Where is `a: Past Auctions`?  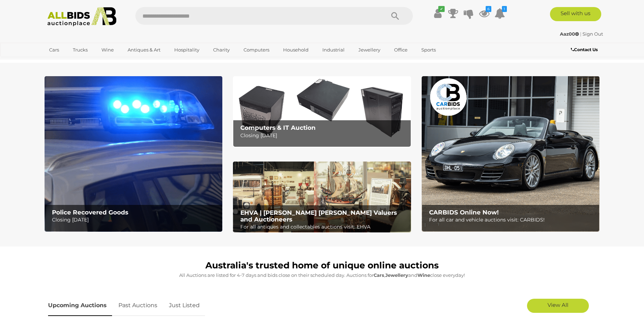
a: Past Auctions is located at coordinates (138, 306).